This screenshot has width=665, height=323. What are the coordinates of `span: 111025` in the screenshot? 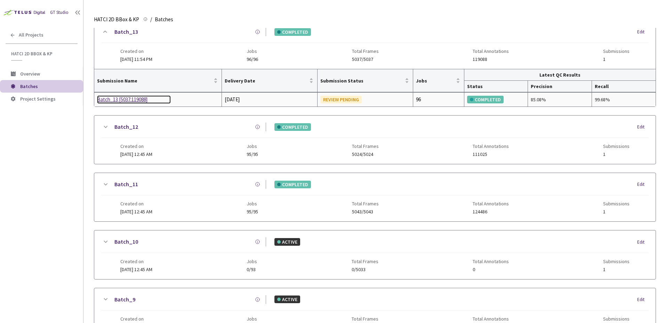 It's located at (490, 154).